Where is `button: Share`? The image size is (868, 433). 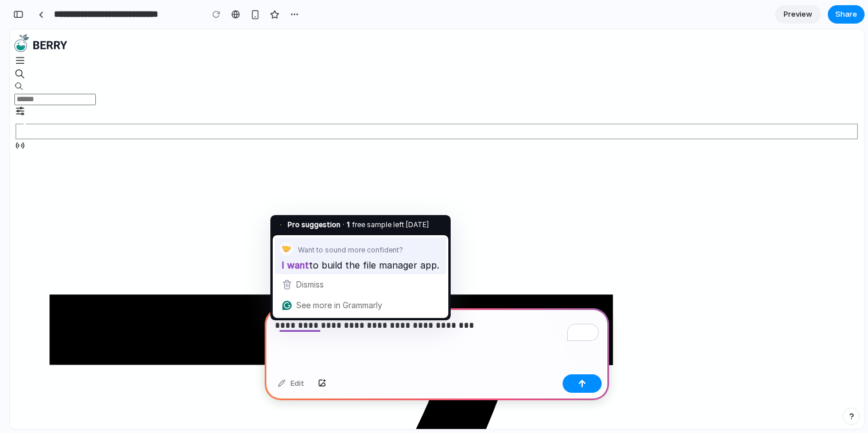 button: Share is located at coordinates (846, 14).